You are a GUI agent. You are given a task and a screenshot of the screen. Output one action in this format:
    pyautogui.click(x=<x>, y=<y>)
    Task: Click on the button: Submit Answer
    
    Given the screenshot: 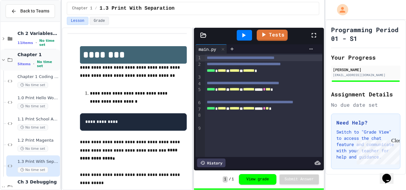 What is the action you would take?
    pyautogui.click(x=299, y=180)
    